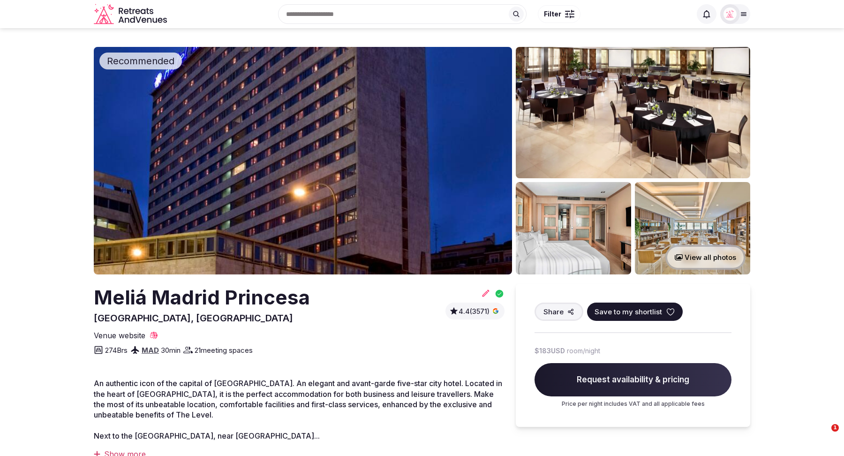 Image resolution: width=844 pixels, height=456 pixels. What do you see at coordinates (635, 311) in the screenshot?
I see `button: Save to my shortlist` at bounding box center [635, 311].